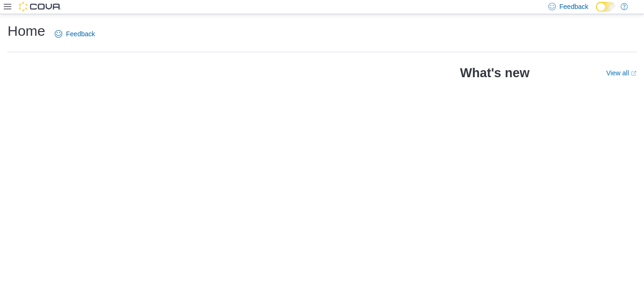 This screenshot has width=644, height=282. What do you see at coordinates (26, 31) in the screenshot?
I see `h1: Home` at bounding box center [26, 31].